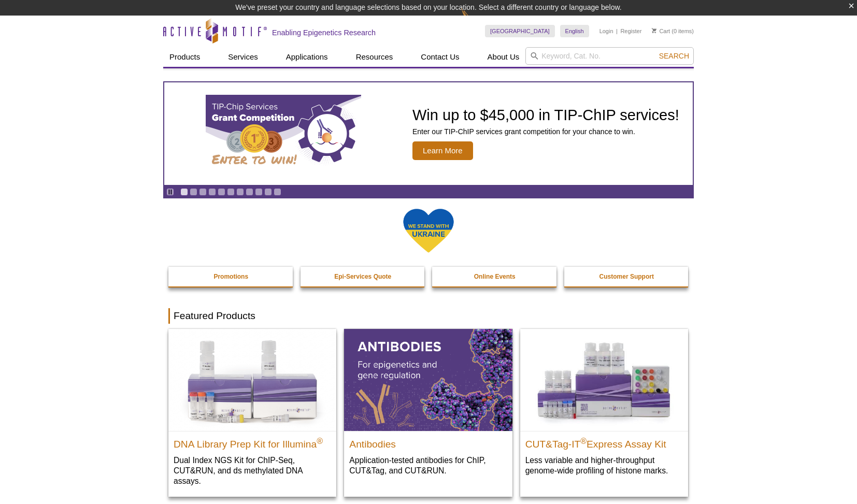 The image size is (857, 504). What do you see at coordinates (504, 57) in the screenshot?
I see `a: About Us` at bounding box center [504, 57].